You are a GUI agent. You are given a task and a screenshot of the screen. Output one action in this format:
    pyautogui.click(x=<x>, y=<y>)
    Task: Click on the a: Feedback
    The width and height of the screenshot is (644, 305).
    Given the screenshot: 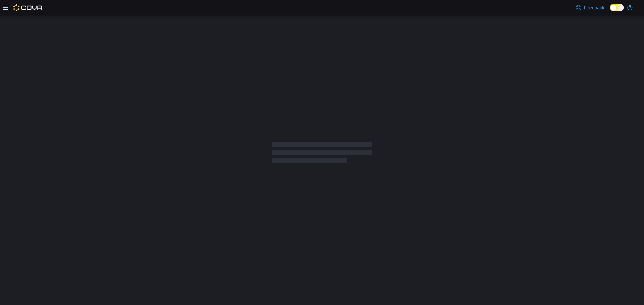 What is the action you would take?
    pyautogui.click(x=589, y=8)
    